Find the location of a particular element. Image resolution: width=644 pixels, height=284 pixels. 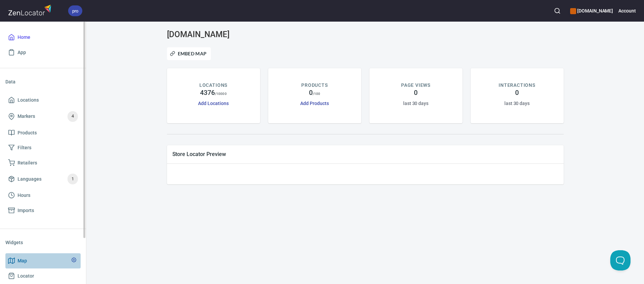

a: Locator is located at coordinates (43, 276).